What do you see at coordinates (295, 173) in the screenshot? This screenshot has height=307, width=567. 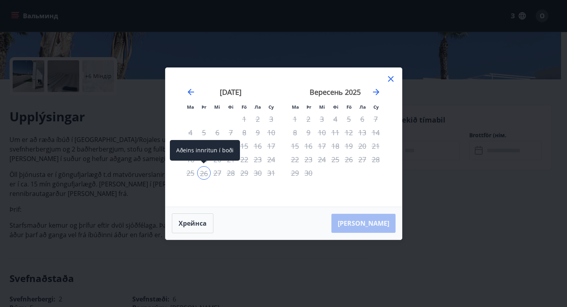 I see `td: Немає в наявності. Манудагур, 29. Вересень 2025` at bounding box center [295, 173].